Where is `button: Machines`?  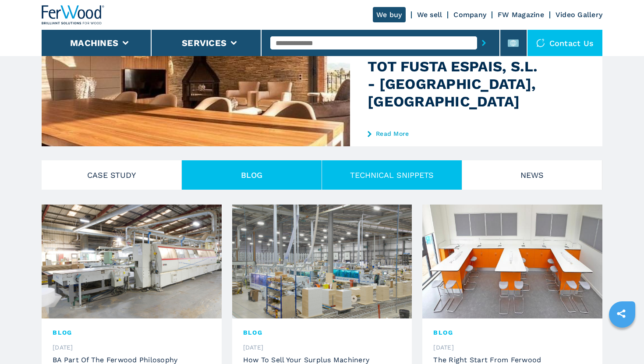 button: Machines is located at coordinates (94, 43).